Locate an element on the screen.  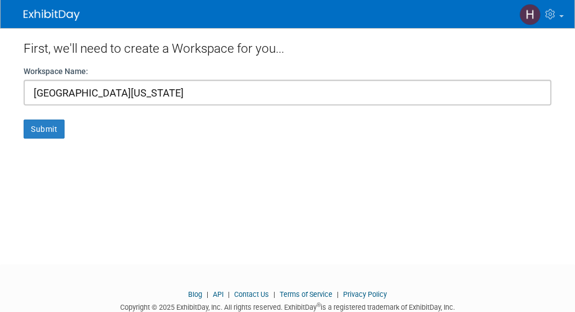
input: Name of your organization is located at coordinates (287, 93).